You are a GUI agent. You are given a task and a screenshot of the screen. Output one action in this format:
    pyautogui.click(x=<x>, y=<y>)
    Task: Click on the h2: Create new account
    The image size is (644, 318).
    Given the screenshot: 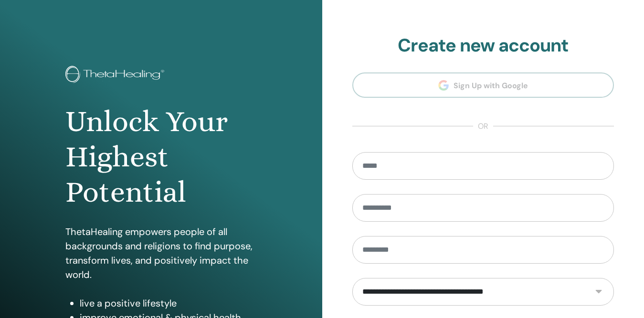 What is the action you would take?
    pyautogui.click(x=483, y=46)
    